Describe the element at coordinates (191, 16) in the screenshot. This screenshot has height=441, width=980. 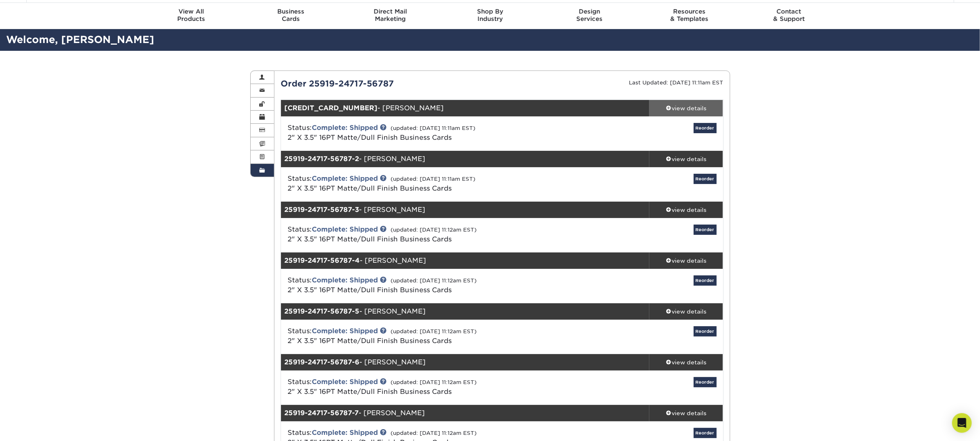
I see `a: View AllProducts` at that location.